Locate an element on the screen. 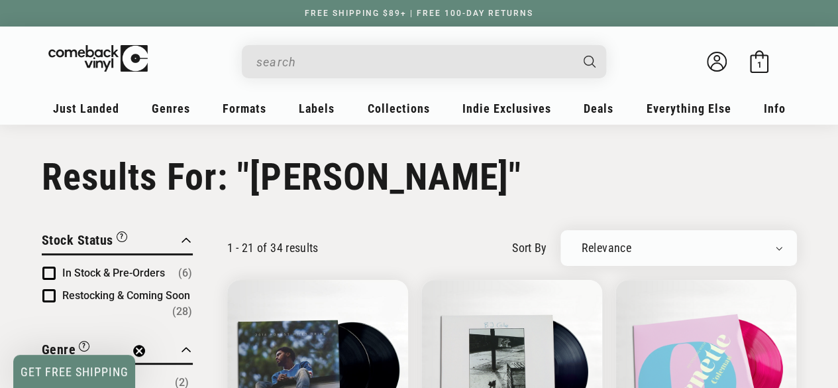 This screenshot has width=838, height=388. span: Collections is located at coordinates (399, 108).